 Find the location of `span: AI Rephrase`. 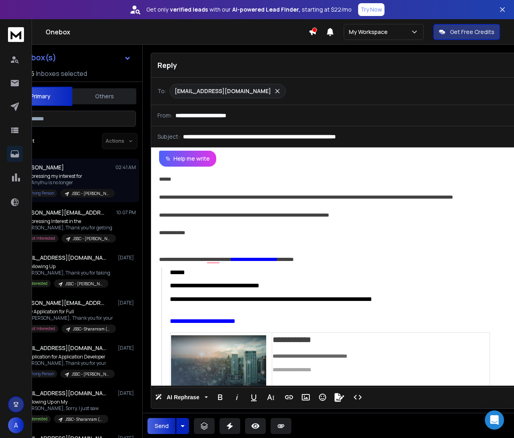

span: AI Rephrase is located at coordinates (183, 398).